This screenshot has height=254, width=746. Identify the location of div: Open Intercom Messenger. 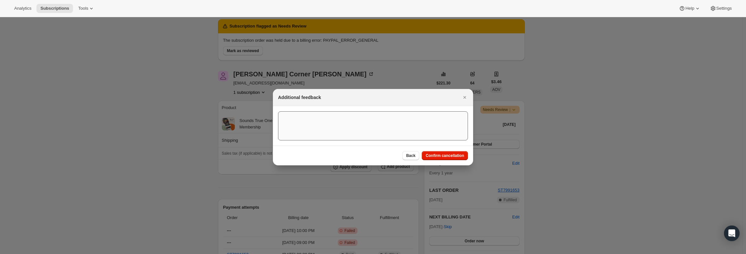
(732, 233).